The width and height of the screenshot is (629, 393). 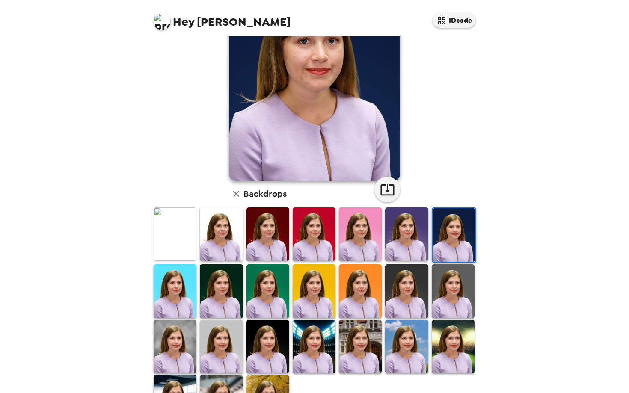 What do you see at coordinates (265, 194) in the screenshot?
I see `h6: Backdrops` at bounding box center [265, 194].